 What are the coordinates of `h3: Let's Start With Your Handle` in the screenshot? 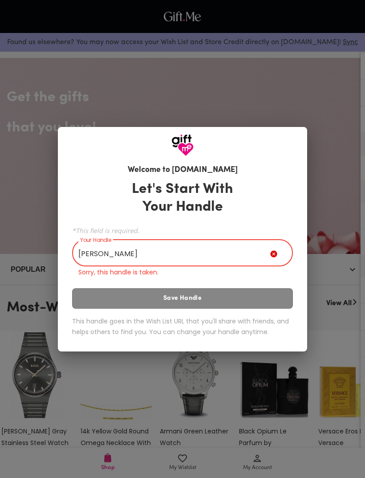 It's located at (183, 198).